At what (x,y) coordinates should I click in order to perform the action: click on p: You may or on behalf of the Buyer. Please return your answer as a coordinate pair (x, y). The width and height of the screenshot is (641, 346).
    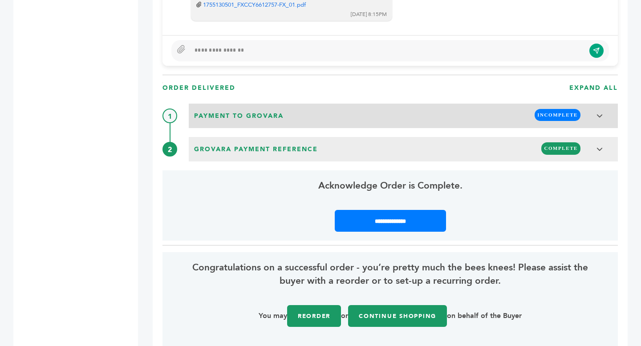
    Looking at the image, I should click on (390, 316).